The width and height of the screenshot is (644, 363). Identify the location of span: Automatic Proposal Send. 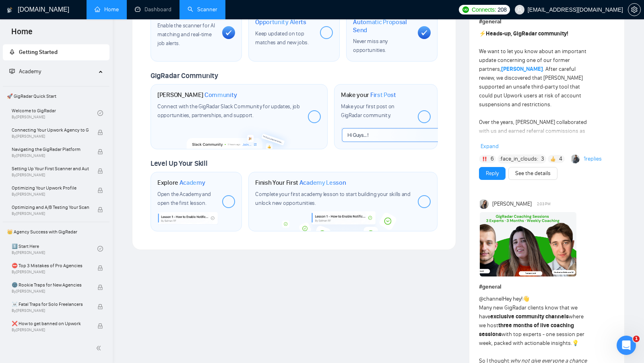
(382, 26).